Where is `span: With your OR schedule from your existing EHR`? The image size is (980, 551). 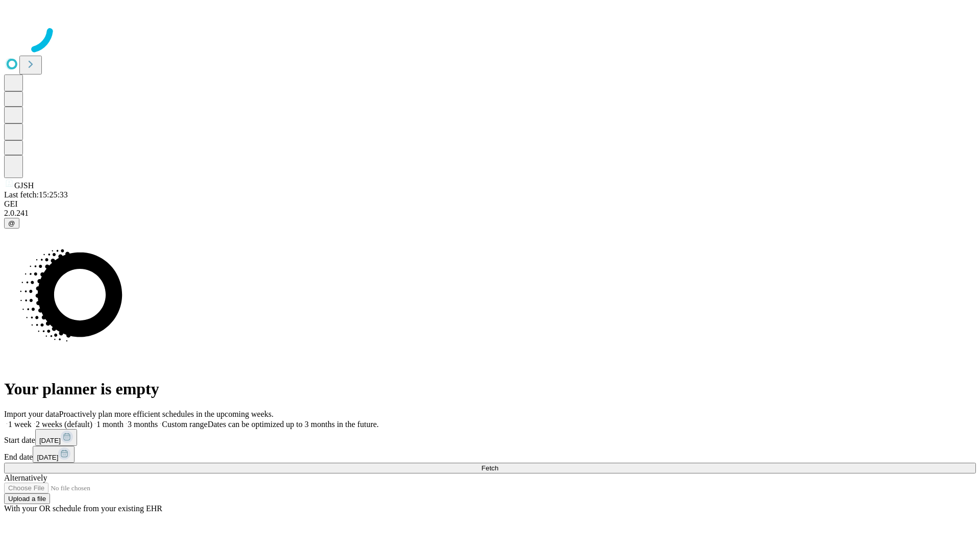 span: With your OR schedule from your existing EHR is located at coordinates (83, 508).